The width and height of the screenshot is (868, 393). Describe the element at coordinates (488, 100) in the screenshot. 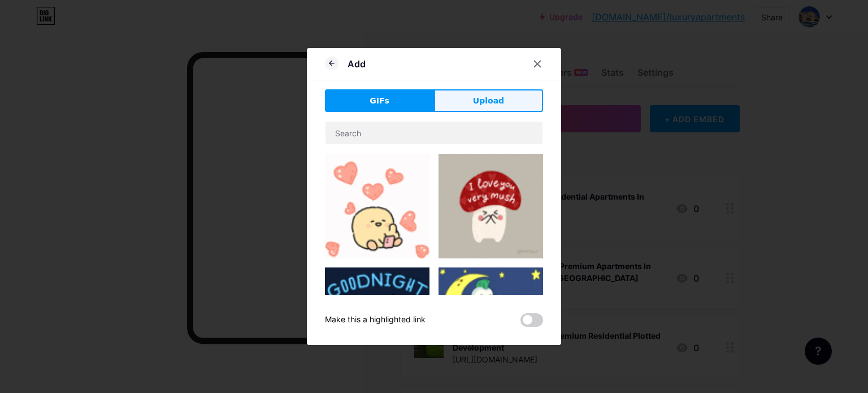

I see `span: Upload` at that location.